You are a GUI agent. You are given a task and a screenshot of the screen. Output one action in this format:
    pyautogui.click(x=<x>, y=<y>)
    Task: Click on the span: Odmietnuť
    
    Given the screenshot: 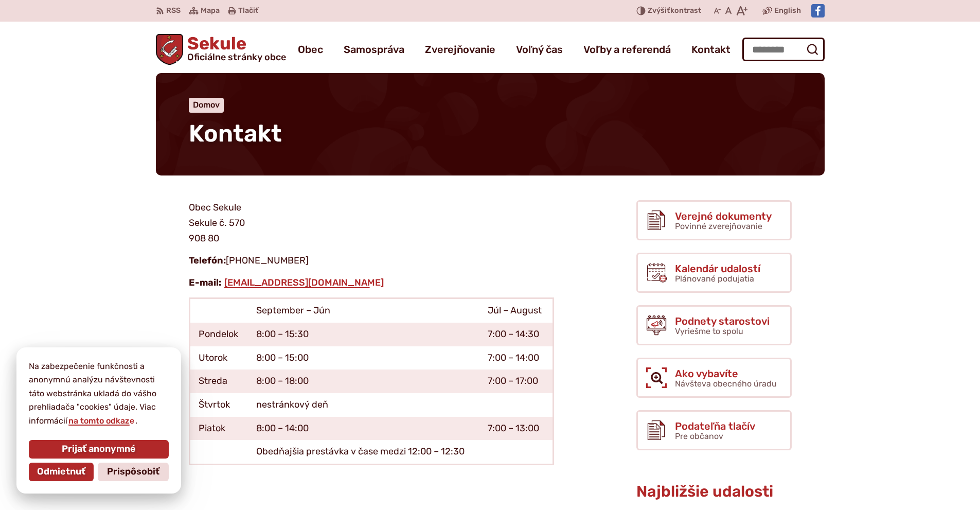 What is the action you would take?
    pyautogui.click(x=61, y=472)
    